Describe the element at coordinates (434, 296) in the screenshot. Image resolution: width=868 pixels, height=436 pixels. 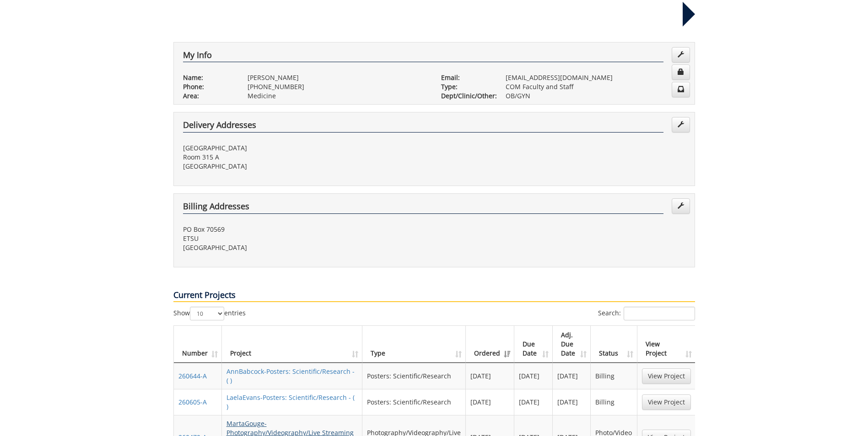
I see `p: Current Projects` at that location.